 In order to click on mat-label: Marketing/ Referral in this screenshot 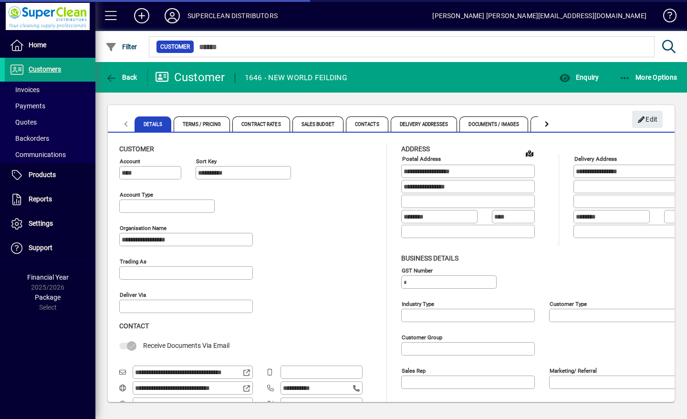, I will do `click(573, 370)`.